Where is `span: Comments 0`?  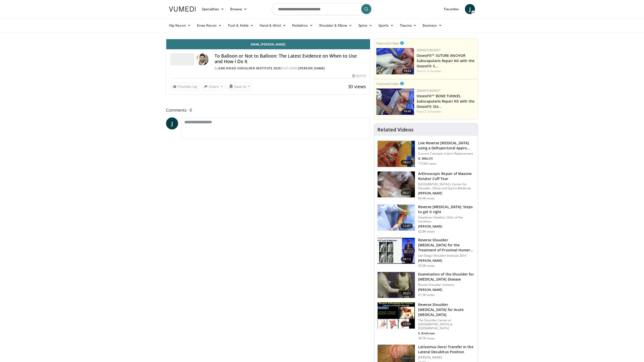
span: Comments 0 is located at coordinates (268, 110).